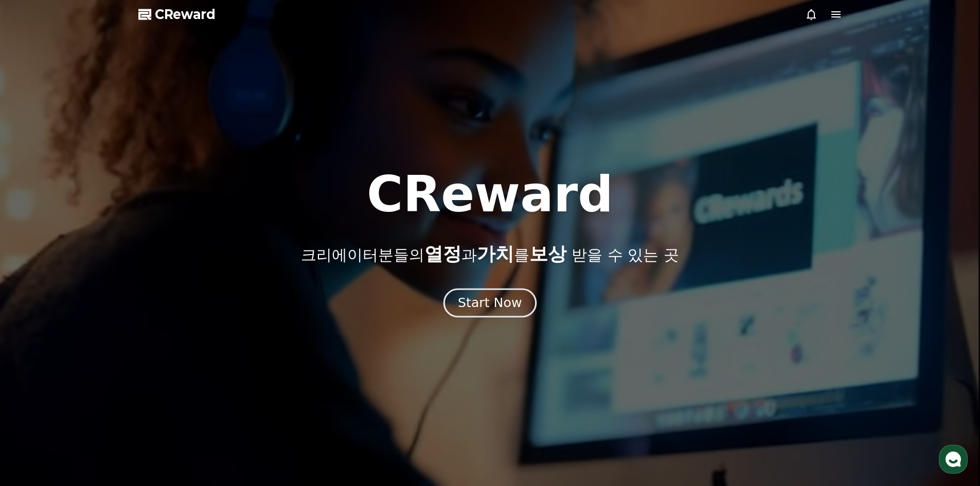 The image size is (980, 486). Describe the element at coordinates (495, 254) in the screenshot. I see `span: 가치` at that location.